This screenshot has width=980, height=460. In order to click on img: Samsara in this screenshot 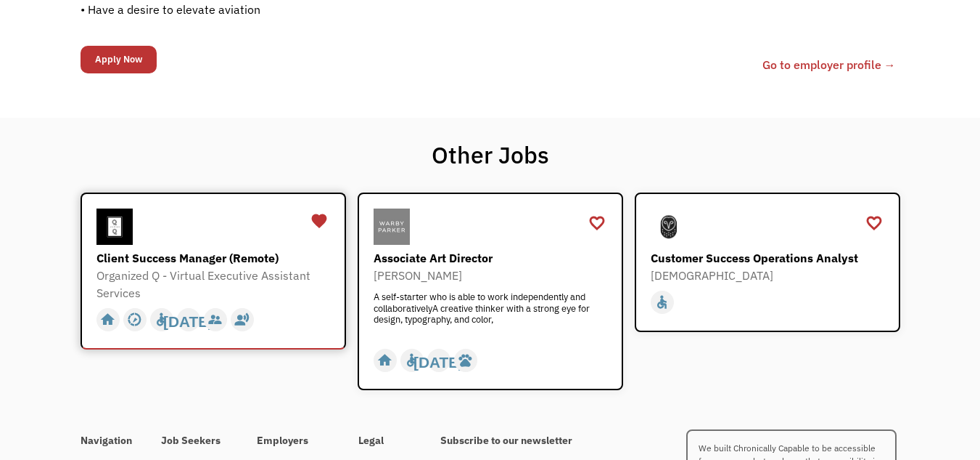, I will do `click(669, 227)`.